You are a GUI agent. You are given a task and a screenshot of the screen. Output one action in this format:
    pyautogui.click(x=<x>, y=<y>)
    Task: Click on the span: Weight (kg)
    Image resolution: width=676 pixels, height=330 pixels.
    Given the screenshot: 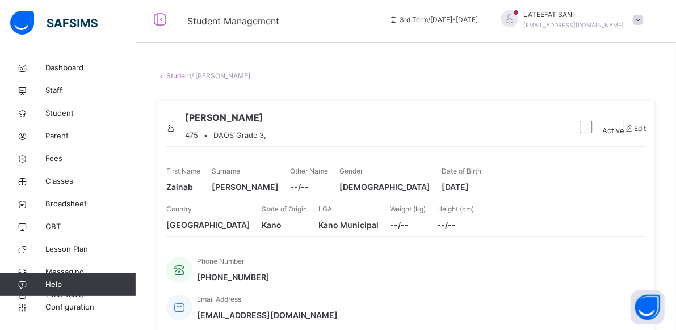 What is the action you would take?
    pyautogui.click(x=408, y=209)
    